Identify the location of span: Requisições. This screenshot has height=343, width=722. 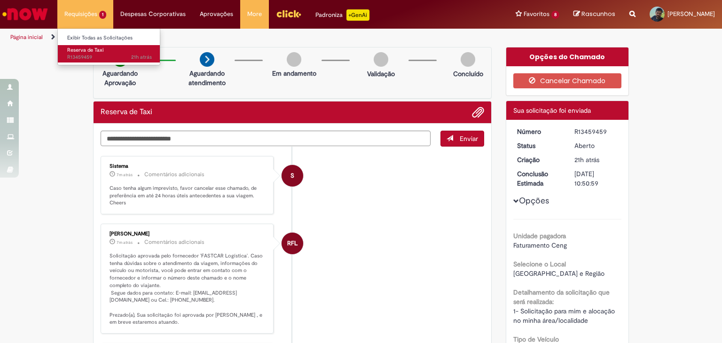
(81, 14).